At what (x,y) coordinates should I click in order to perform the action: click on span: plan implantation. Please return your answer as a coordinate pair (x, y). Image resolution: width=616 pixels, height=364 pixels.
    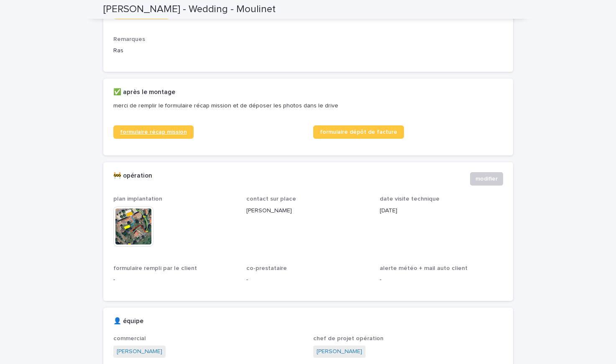
    Looking at the image, I should click on (137, 199).